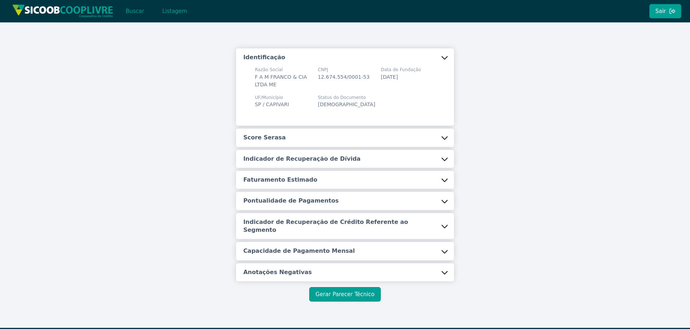  What do you see at coordinates (264, 57) in the screenshot?
I see `h5: Identificação` at bounding box center [264, 57].